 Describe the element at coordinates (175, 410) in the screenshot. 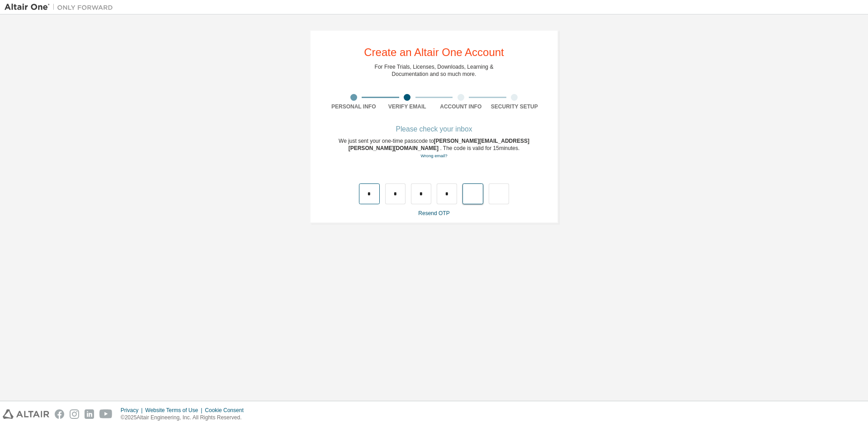

I see `div: Website Terms of Use` at that location.